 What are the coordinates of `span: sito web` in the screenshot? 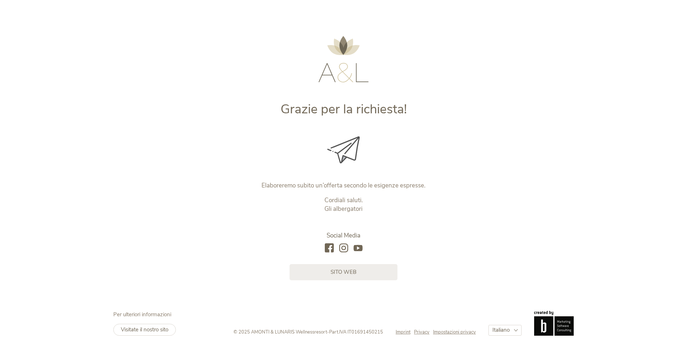 It's located at (344, 272).